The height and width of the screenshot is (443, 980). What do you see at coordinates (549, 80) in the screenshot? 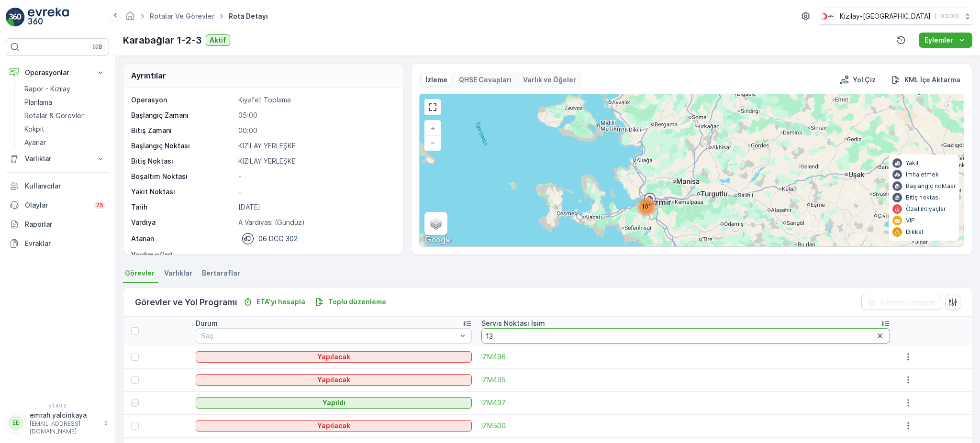
I see `p: Varlık ve Öğeler` at bounding box center [549, 80].